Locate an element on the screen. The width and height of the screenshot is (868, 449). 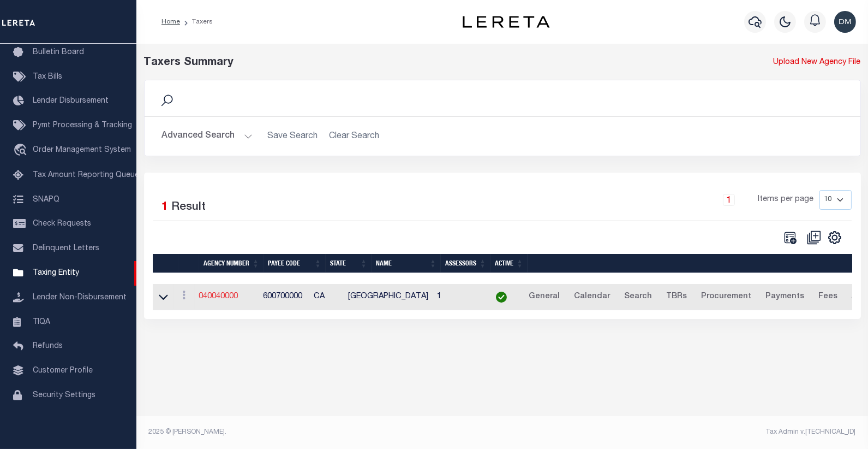
a: 040040000 is located at coordinates (219, 296).